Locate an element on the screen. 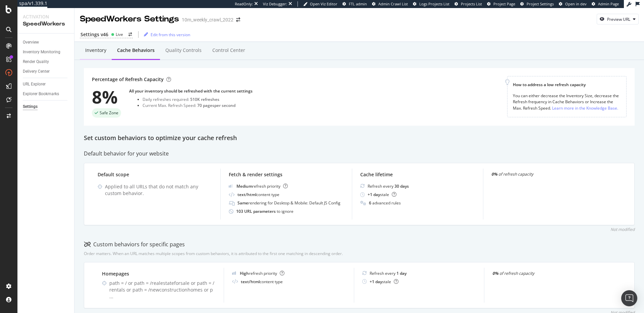 This screenshot has height=313, width=644. div: URL Explorer is located at coordinates (34, 84).